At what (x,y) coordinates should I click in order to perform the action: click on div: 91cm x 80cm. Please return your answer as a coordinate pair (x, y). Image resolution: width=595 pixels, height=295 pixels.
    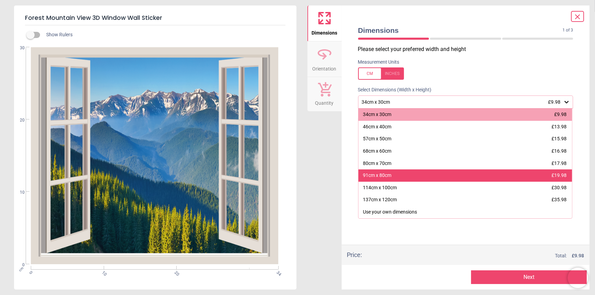
    Looking at the image, I should click on (377, 176).